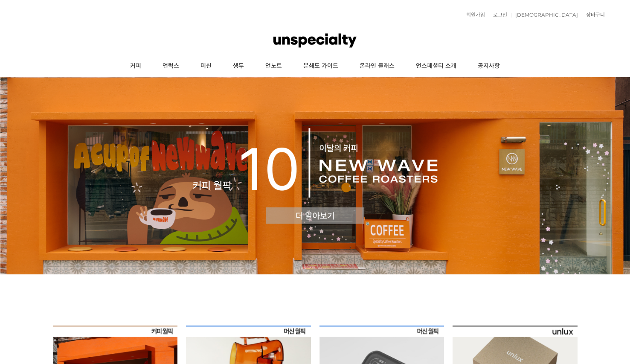  Describe the element at coordinates (436, 66) in the screenshot. I see `a: 언스페셜티 소개` at that location.